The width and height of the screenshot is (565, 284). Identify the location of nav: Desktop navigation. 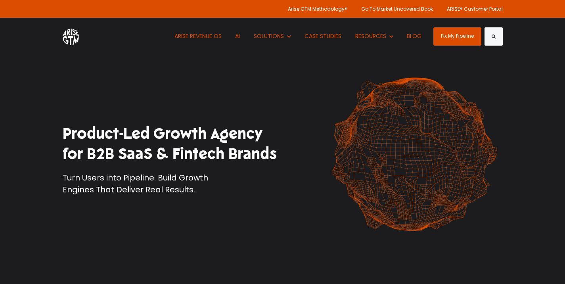
(298, 36).